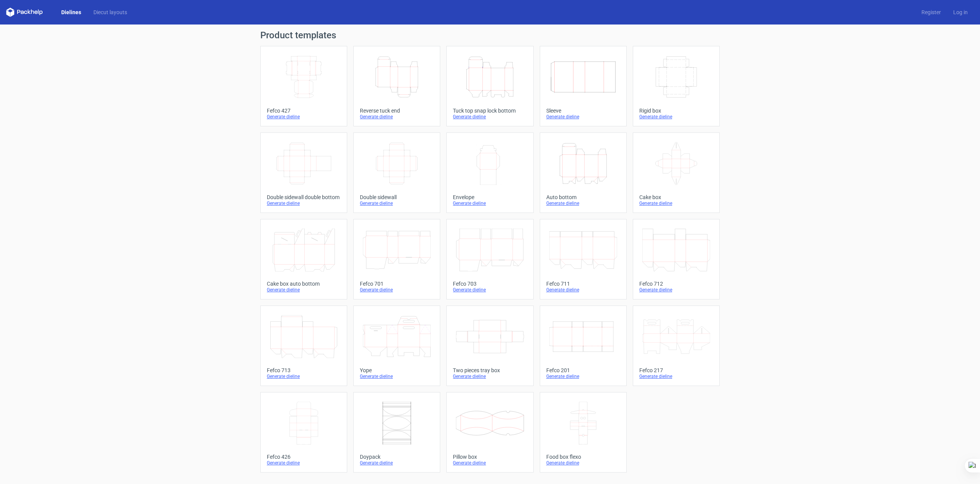 This screenshot has width=980, height=484. Describe the element at coordinates (583, 457) in the screenshot. I see `div: Food box flexo` at that location.